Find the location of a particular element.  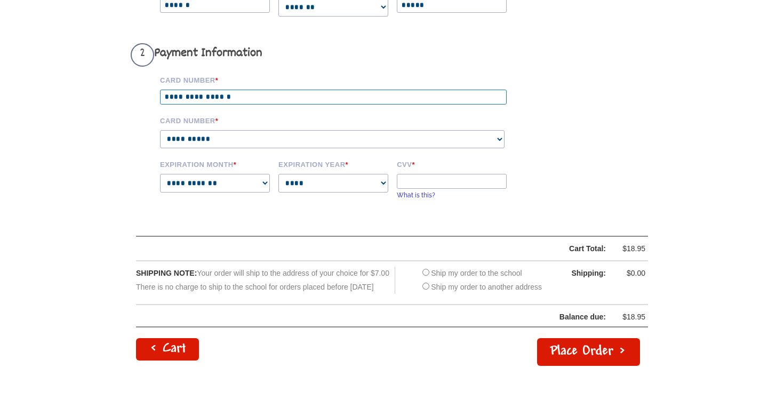

span: SHIPPING NOTE: is located at coordinates (166, 273).